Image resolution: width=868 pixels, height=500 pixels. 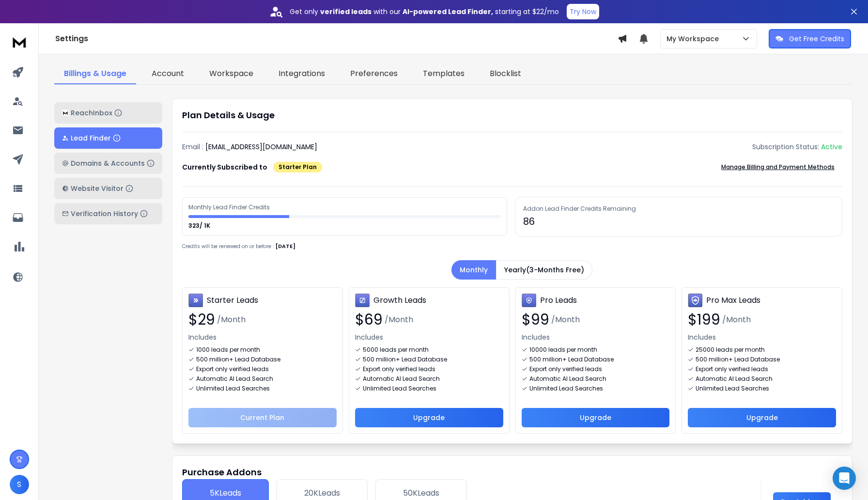 I want to click on button: Domains & Accounts, so click(x=108, y=163).